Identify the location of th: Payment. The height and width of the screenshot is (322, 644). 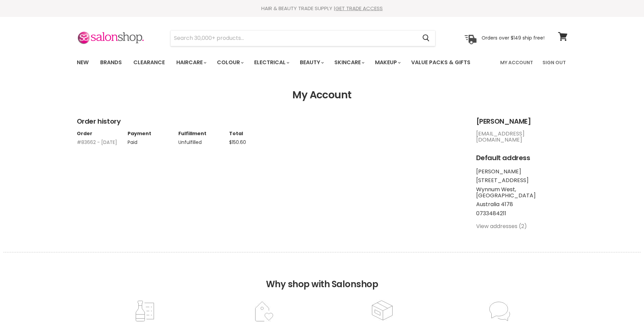
(153, 134).